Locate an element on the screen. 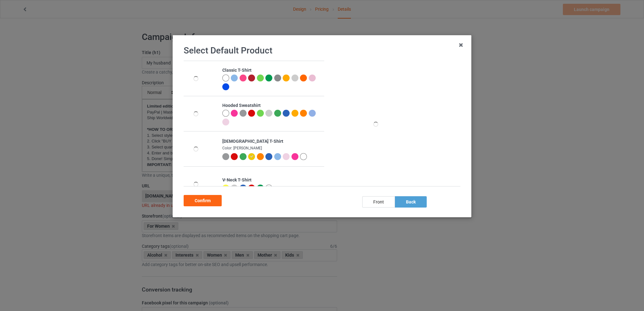 Image resolution: width=644 pixels, height=311 pixels. div: Classic T-Shirt is located at coordinates (271, 70).